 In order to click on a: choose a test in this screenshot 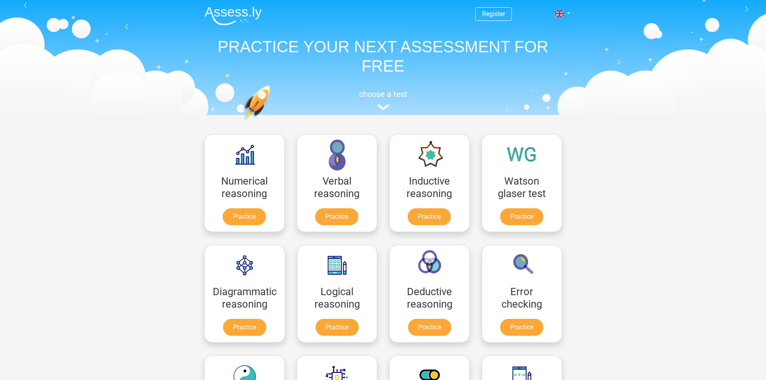, I will do `click(383, 100)`.